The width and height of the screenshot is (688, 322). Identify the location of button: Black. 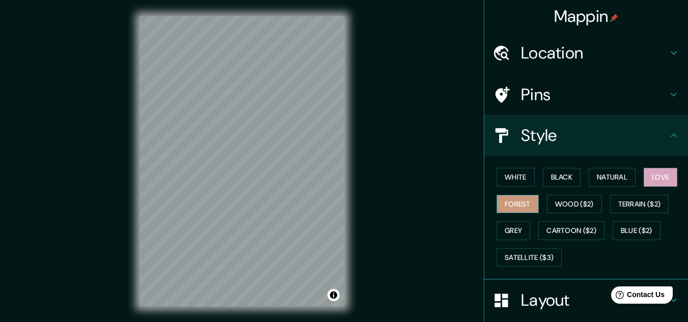
(561, 177).